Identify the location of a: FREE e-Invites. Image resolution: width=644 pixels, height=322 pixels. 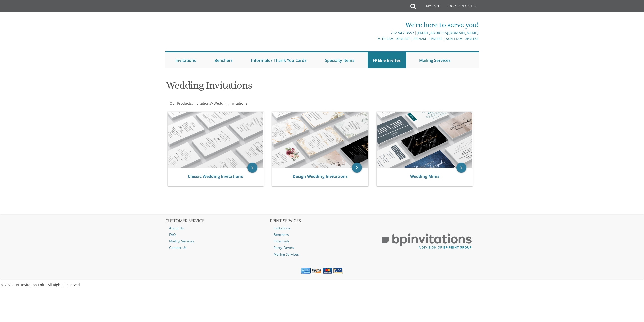
(387, 60).